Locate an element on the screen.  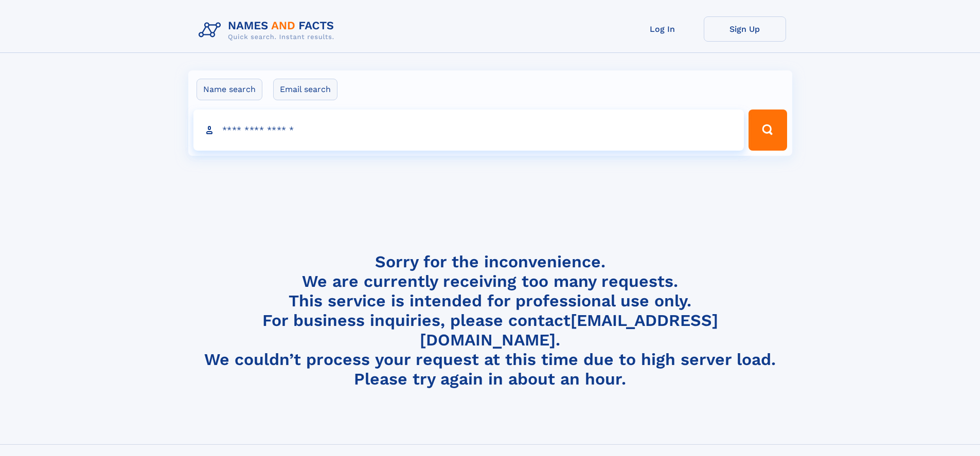
label: Email search is located at coordinates (305, 90).